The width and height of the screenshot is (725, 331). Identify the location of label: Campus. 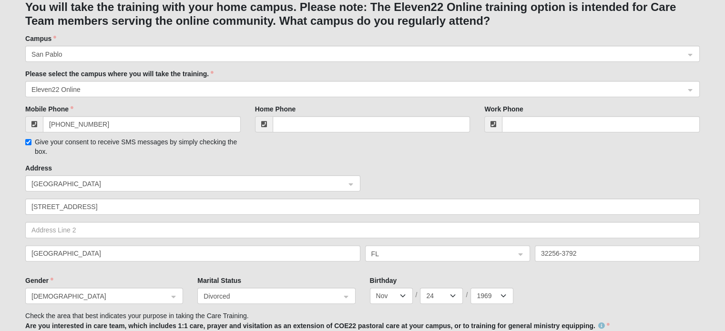
(40, 39).